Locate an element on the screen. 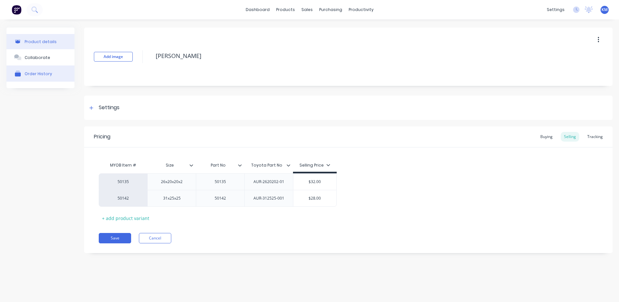 This screenshot has height=302, width=619. button: Save is located at coordinates (115, 238).